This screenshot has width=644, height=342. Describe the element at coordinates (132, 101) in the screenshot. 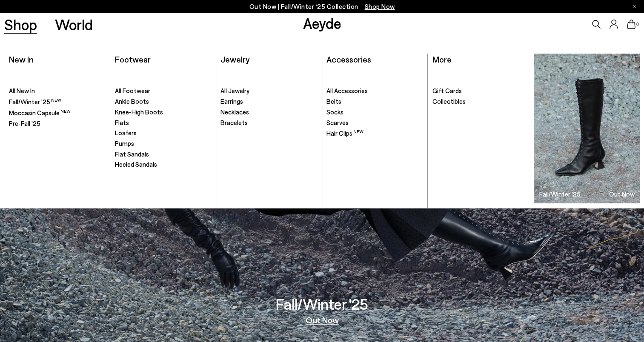

I see `span: Ankle Boots` at that location.